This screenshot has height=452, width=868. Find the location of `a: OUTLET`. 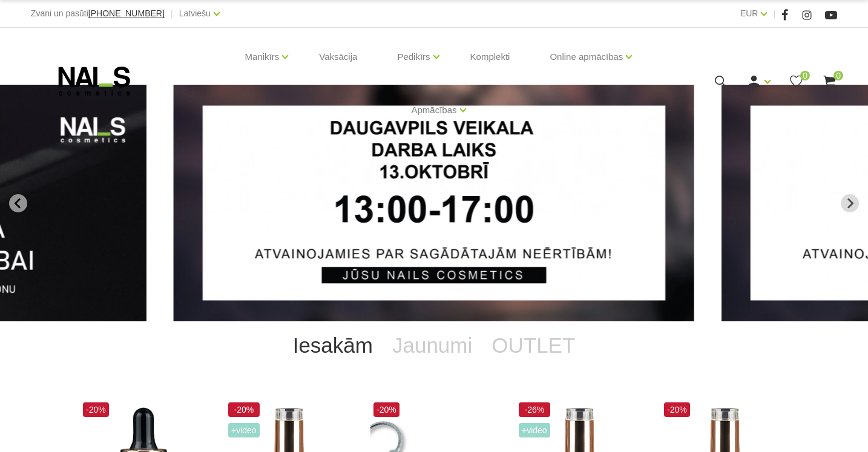

a: OUTLET is located at coordinates (533, 345).